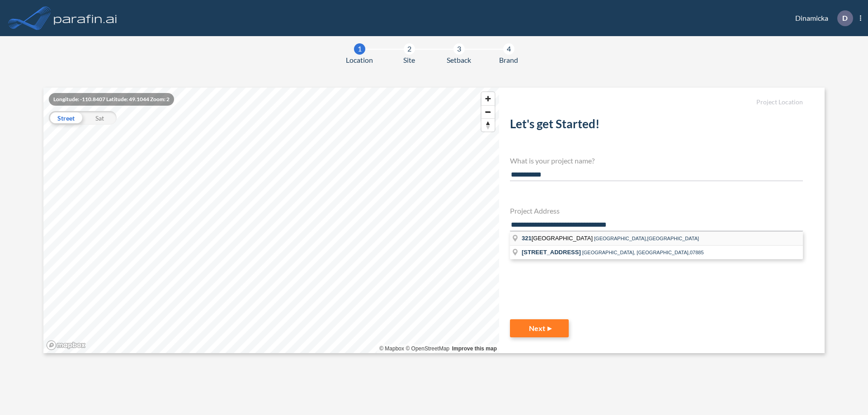 The height and width of the screenshot is (415, 868). I want to click on span: Site, so click(409, 60).